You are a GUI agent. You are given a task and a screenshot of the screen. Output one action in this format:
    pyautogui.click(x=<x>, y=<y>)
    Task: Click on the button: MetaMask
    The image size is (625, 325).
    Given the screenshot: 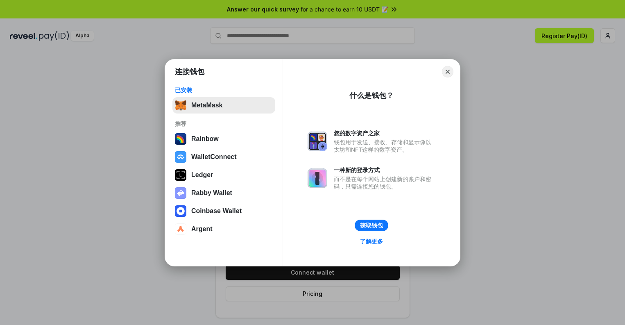 What is the action you would take?
    pyautogui.click(x=224, y=105)
    